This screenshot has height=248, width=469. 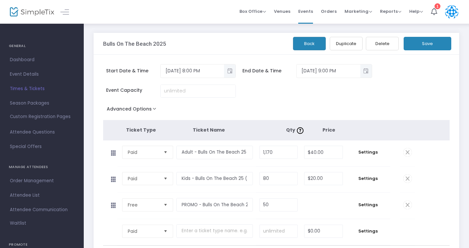 I want to click on button: Back, so click(x=309, y=43).